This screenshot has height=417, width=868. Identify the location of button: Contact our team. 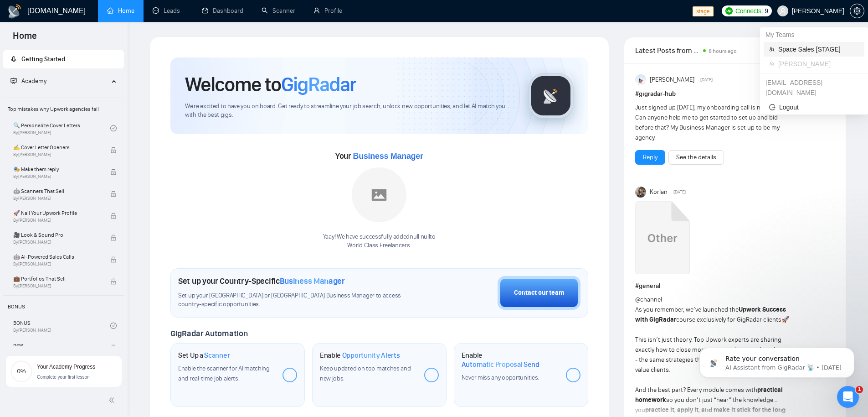
(539, 293).